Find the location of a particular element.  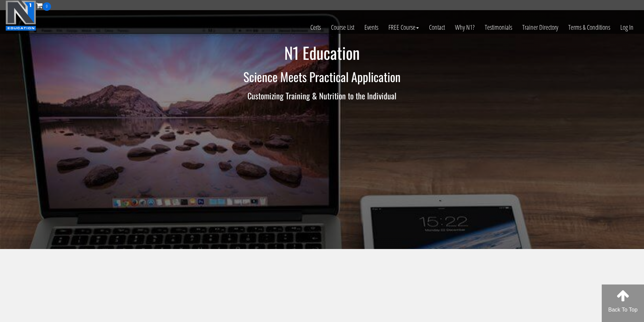

a: Course List is located at coordinates (343, 27).